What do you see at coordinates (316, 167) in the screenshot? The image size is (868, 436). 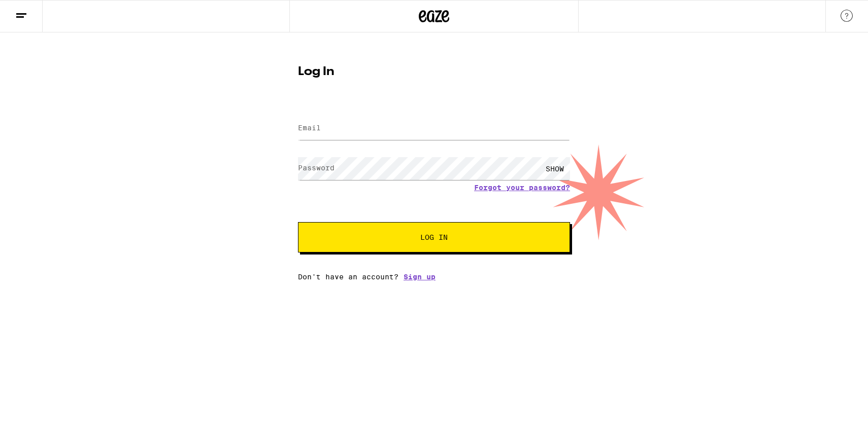 I see `label: Password` at bounding box center [316, 167].